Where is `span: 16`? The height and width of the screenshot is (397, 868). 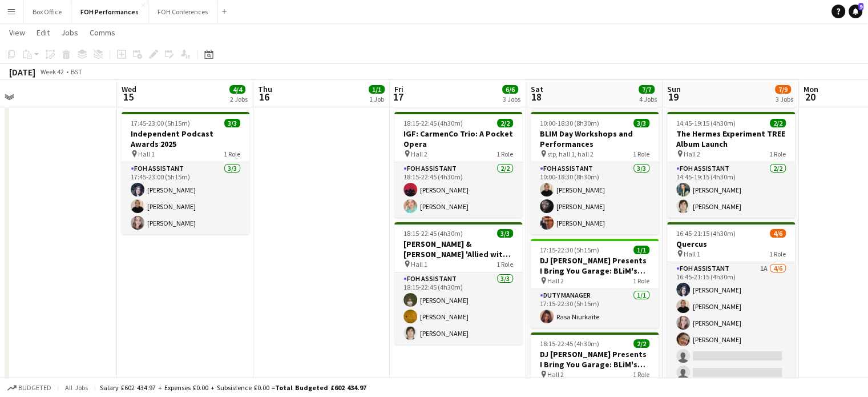 span: 16 is located at coordinates (264, 96).